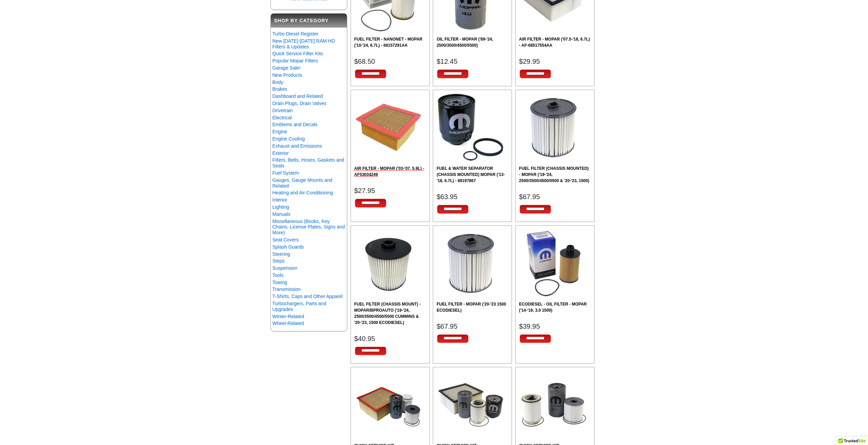 The image size is (868, 445). What do you see at coordinates (287, 68) in the screenshot?
I see `a: Garage Sale!` at bounding box center [287, 68].